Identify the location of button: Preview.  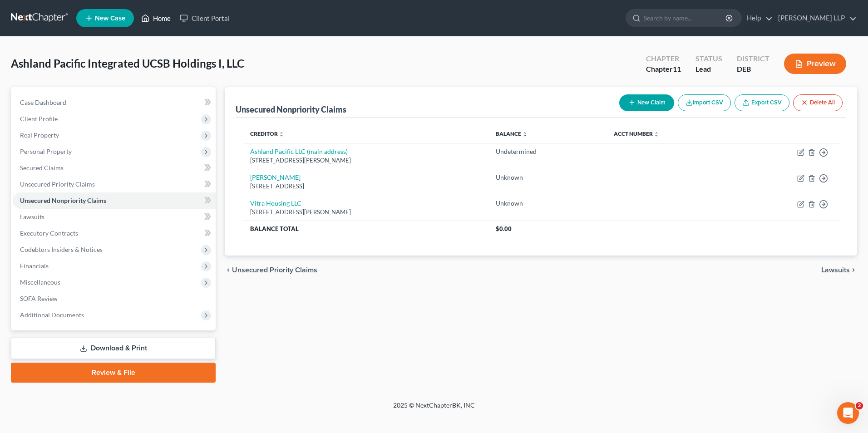
(815, 63).